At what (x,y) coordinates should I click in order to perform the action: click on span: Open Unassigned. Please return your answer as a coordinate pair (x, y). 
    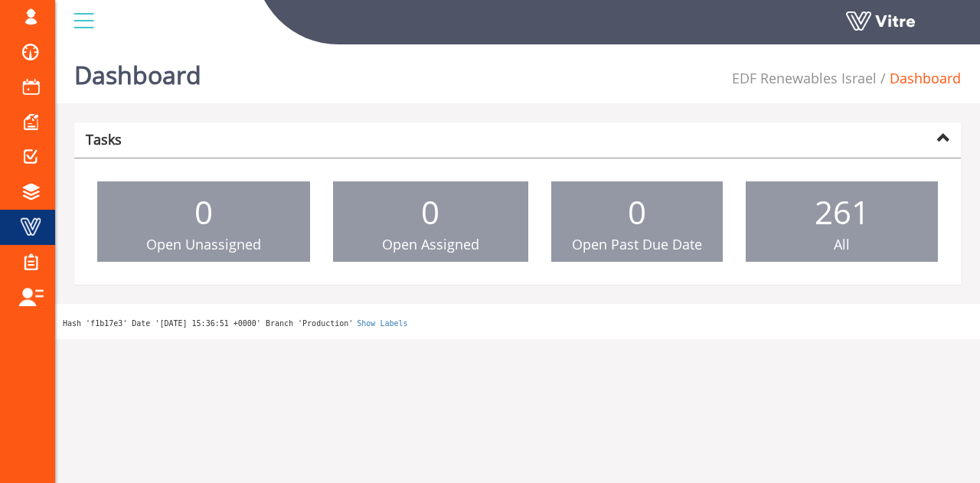
    Looking at the image, I should click on (203, 244).